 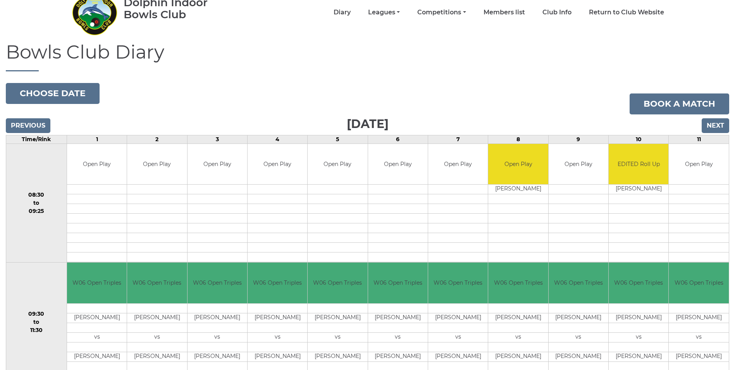 What do you see at coordinates (504, 12) in the screenshot?
I see `a: Members list` at bounding box center [504, 12].